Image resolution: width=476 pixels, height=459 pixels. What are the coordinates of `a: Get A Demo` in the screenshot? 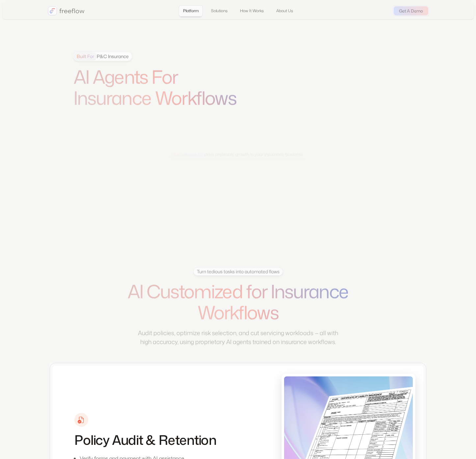 It's located at (411, 11).